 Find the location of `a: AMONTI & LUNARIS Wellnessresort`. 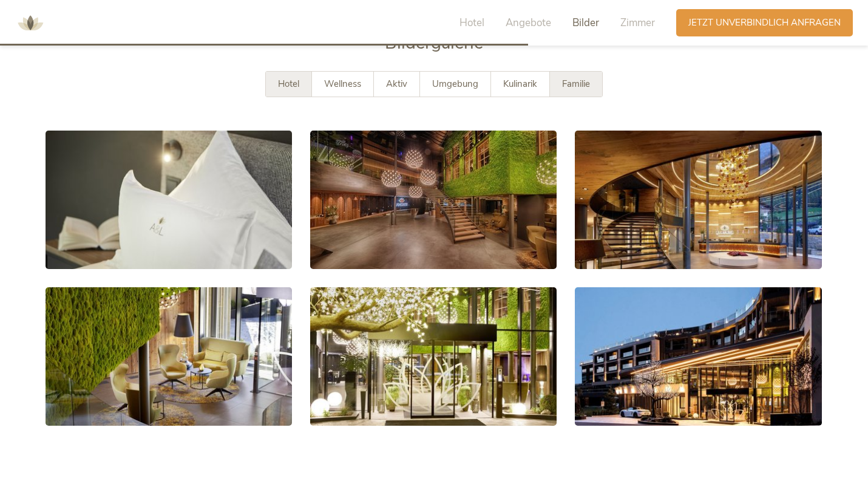

a: AMONTI & LUNARIS Wellnessresort is located at coordinates (30, 22).